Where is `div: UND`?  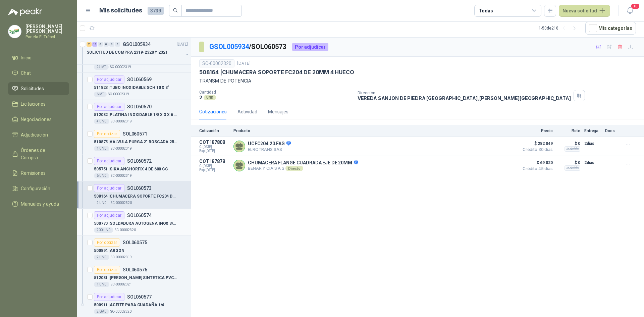
div: UND is located at coordinates (210, 97).